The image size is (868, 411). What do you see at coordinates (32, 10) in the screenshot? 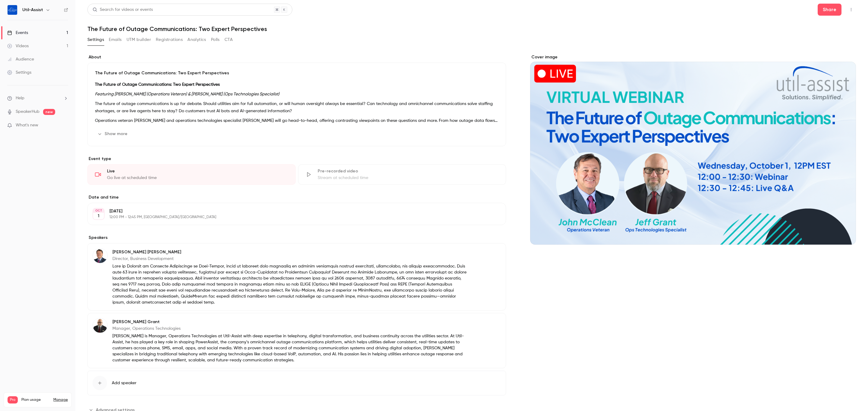
I see `h6: Util-Assist` at bounding box center [32, 10].